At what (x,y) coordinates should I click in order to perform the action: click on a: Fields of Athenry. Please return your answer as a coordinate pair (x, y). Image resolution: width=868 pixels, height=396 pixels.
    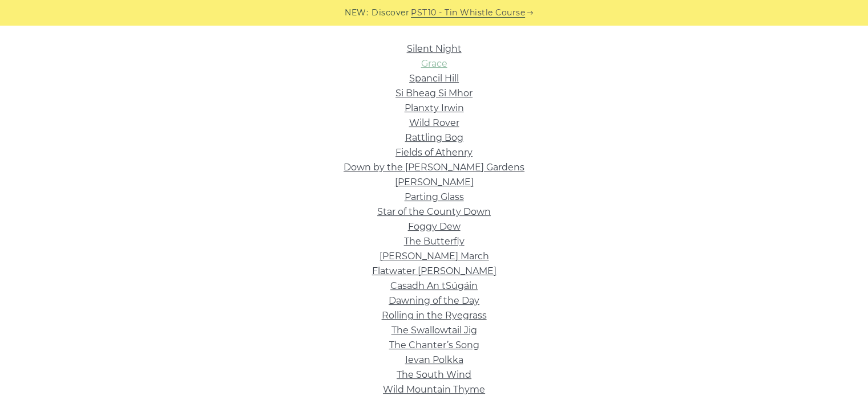
    Looking at the image, I should click on (434, 152).